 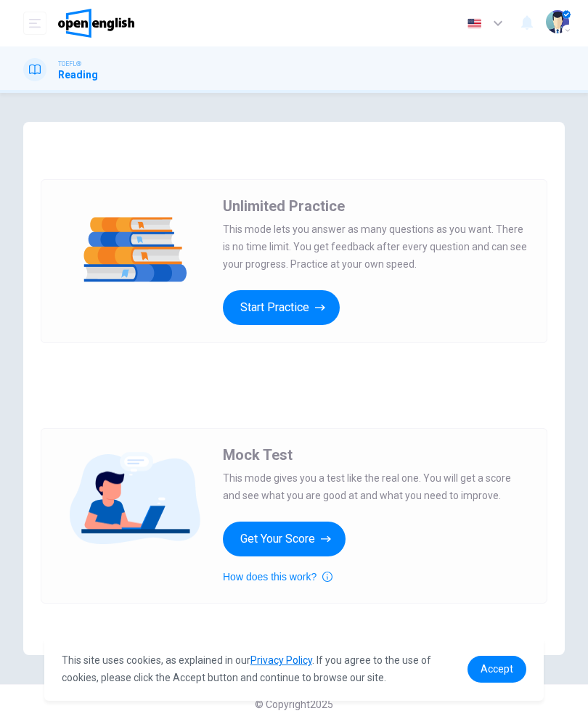 I want to click on a: dismiss cookie message, so click(x=496, y=669).